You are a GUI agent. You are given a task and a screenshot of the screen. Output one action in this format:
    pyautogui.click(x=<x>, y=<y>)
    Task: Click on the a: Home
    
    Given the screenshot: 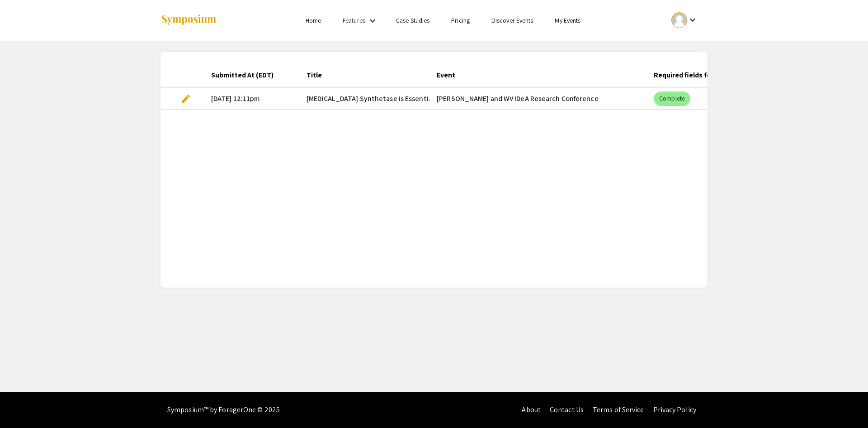 What is the action you would take?
    pyautogui.click(x=314, y=20)
    